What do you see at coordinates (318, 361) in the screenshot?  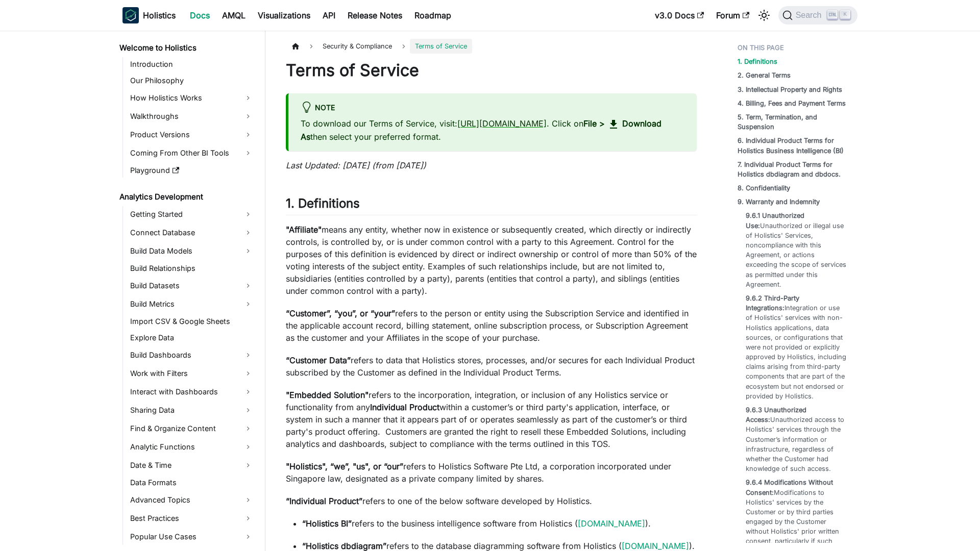 I see `strong: “Customer Data”` at bounding box center [318, 361].